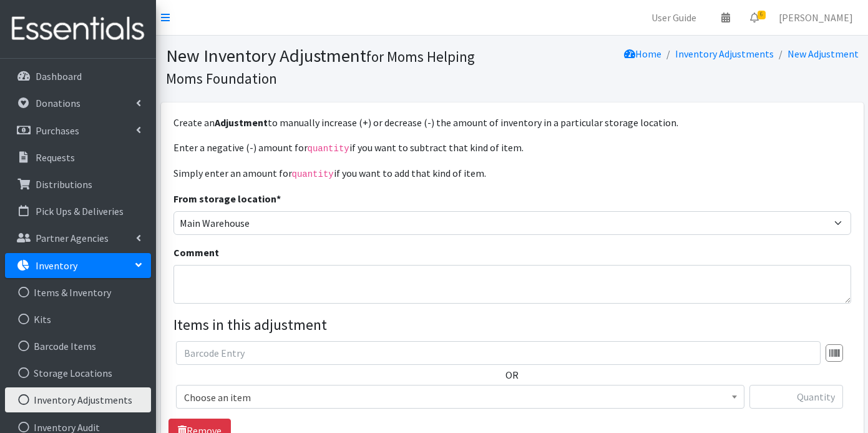  What do you see at coordinates (337, 66) in the screenshot?
I see `h1: New Inventory Adjustment` at bounding box center [337, 66].